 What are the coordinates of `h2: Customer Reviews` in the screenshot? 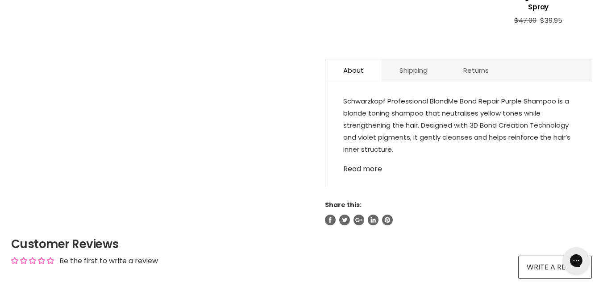 It's located at (301, 244).